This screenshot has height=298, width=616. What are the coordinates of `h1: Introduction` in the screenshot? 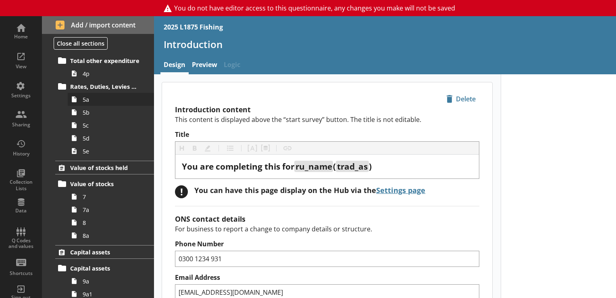 It's located at (385, 44).